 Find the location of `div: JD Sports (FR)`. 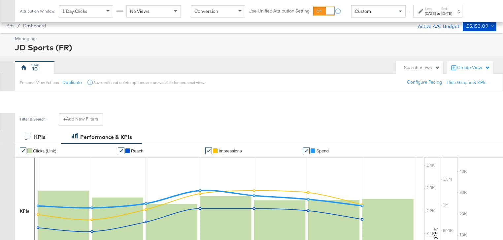

div: JD Sports (FR) is located at coordinates (255, 48).